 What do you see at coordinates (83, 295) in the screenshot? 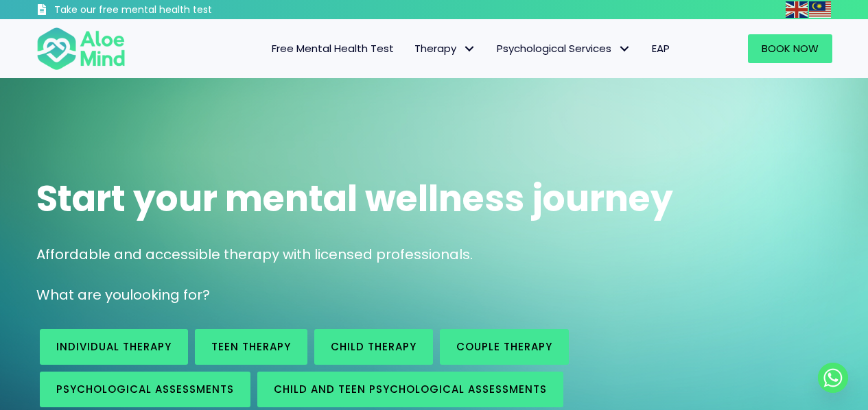
I see `span: What are you` at bounding box center [83, 295].